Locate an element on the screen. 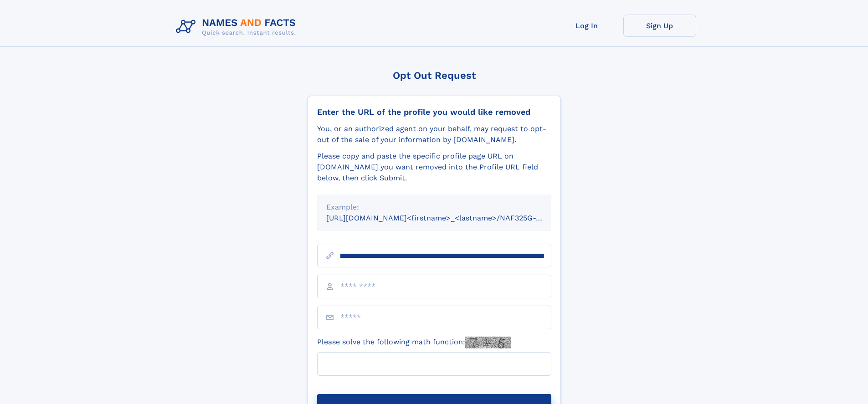  a: Log In is located at coordinates (587, 25).